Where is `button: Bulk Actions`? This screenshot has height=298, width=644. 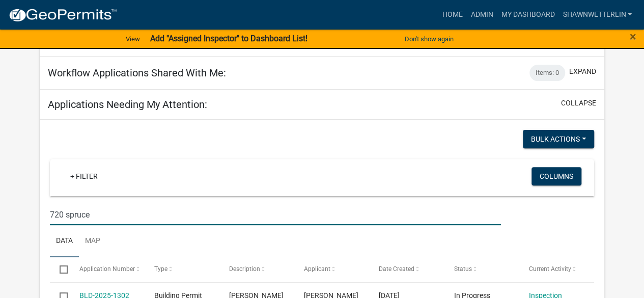
button: Bulk Actions is located at coordinates (558, 139).